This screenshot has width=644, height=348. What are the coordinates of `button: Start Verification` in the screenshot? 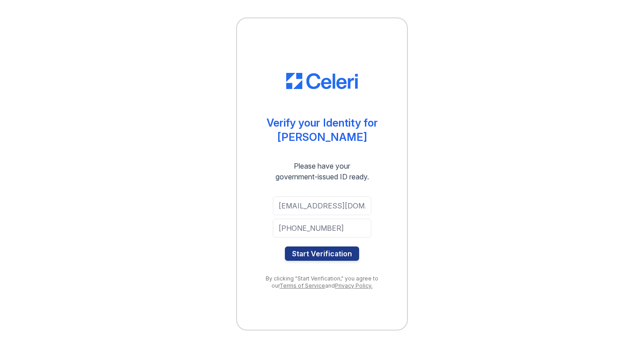 It's located at (322, 254).